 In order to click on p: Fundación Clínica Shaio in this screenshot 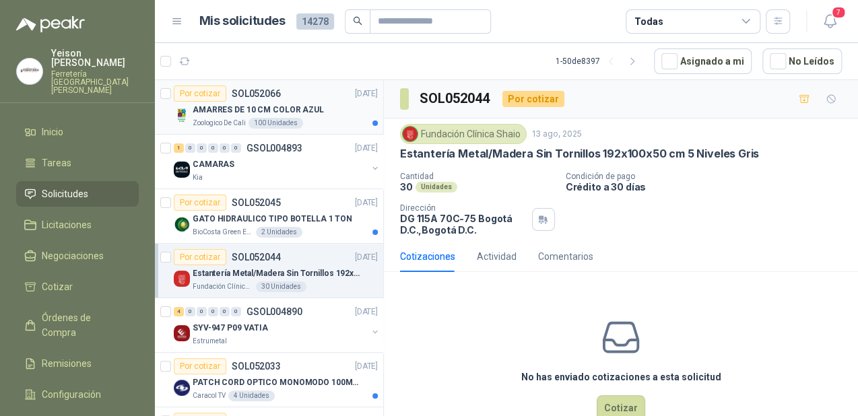, I will do `click(223, 287)`.